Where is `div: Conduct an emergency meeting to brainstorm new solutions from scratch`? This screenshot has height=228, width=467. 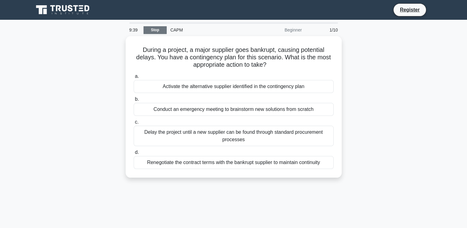
div: Conduct an emergency meeting to brainstorm new solutions from scratch is located at coordinates (234, 109).